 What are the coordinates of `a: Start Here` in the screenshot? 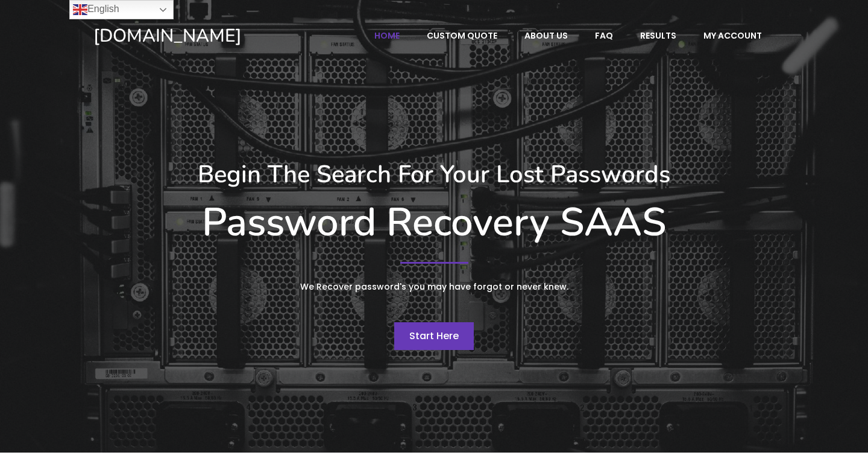 It's located at (434, 336).